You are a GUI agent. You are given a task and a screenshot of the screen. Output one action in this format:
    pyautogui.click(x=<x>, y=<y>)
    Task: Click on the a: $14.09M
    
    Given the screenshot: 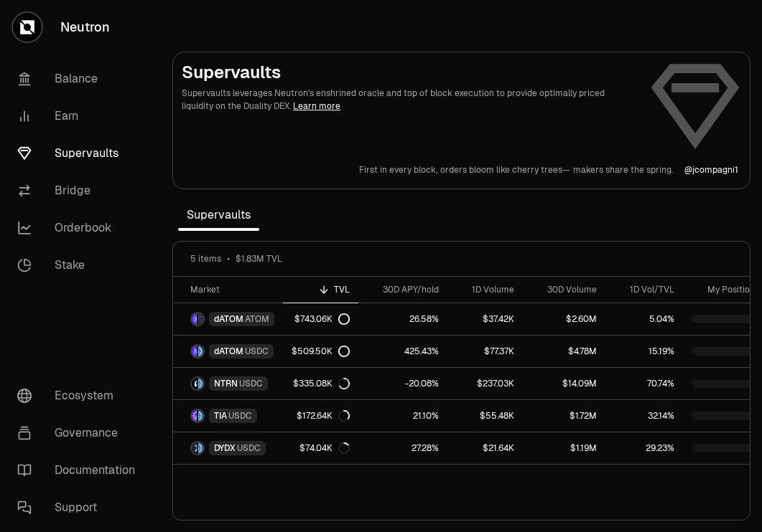 What is the action you would take?
    pyautogui.click(x=563, y=384)
    